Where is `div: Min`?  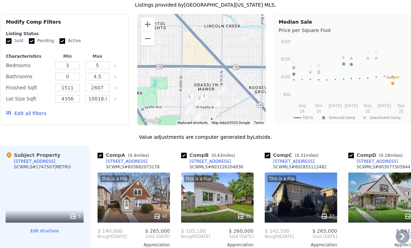
div: Min is located at coordinates (68, 56).